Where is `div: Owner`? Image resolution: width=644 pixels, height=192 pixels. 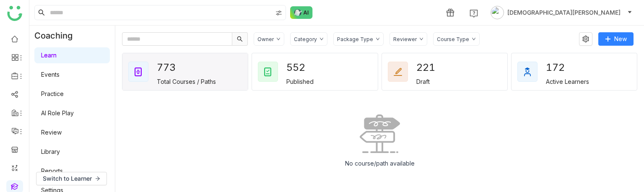 div: Owner is located at coordinates (265, 39).